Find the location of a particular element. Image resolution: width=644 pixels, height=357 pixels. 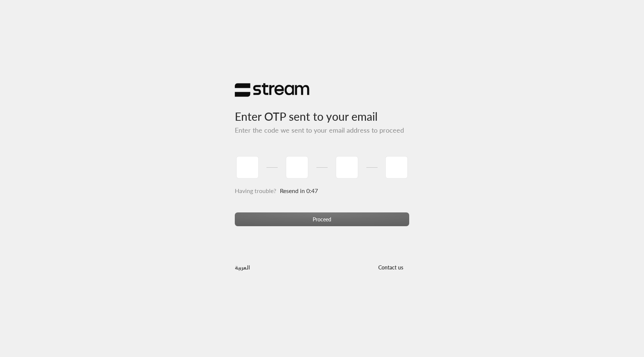

span: Resend in 0:47 is located at coordinates (299, 191).